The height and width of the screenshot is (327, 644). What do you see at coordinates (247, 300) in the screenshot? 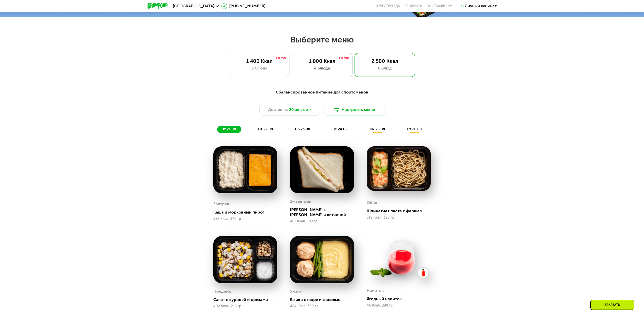
I see `div: Салат с курицей и орехами` at bounding box center [247, 300].